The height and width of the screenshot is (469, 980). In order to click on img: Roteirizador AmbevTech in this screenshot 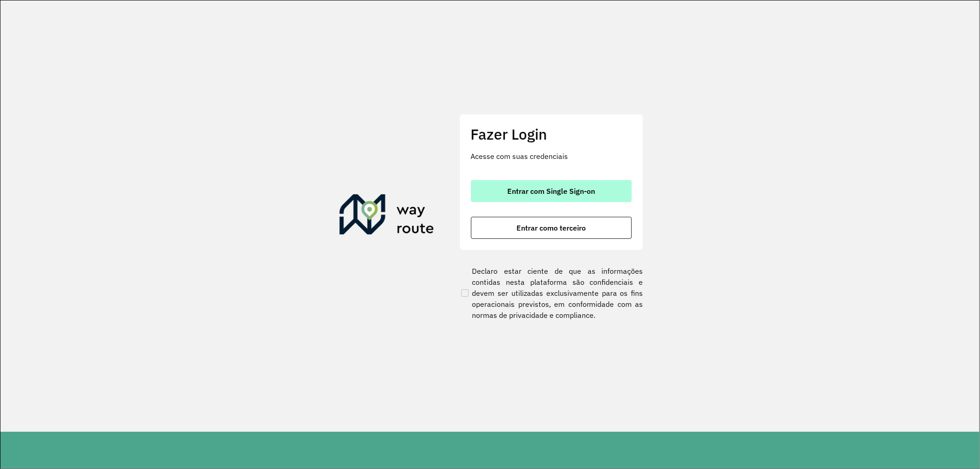, I will do `click(387, 217)`.